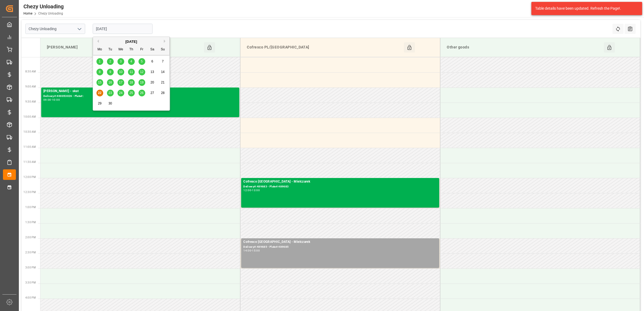 The height and width of the screenshot is (311, 644). I want to click on span: 24, so click(120, 93).